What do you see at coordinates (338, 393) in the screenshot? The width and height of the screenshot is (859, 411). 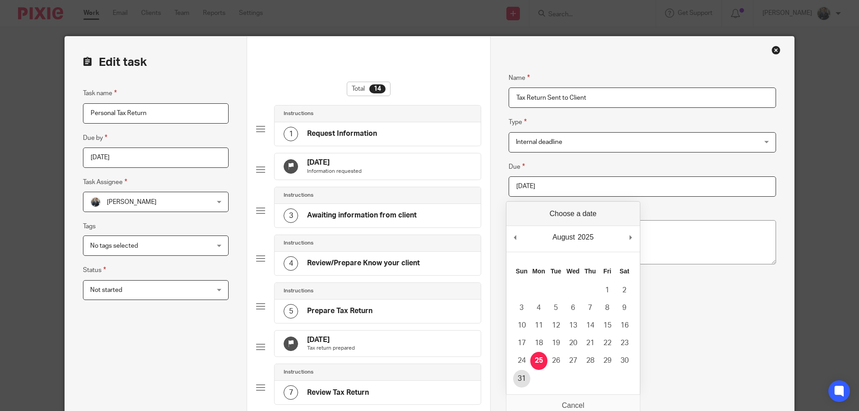 I see `h4: Review Tax Return` at bounding box center [338, 393].